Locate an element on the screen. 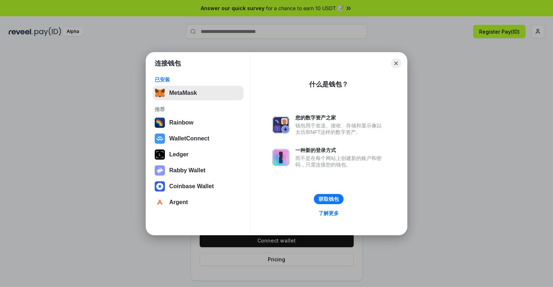 This screenshot has height=287, width=553. div: WalletConnect is located at coordinates (189, 139).